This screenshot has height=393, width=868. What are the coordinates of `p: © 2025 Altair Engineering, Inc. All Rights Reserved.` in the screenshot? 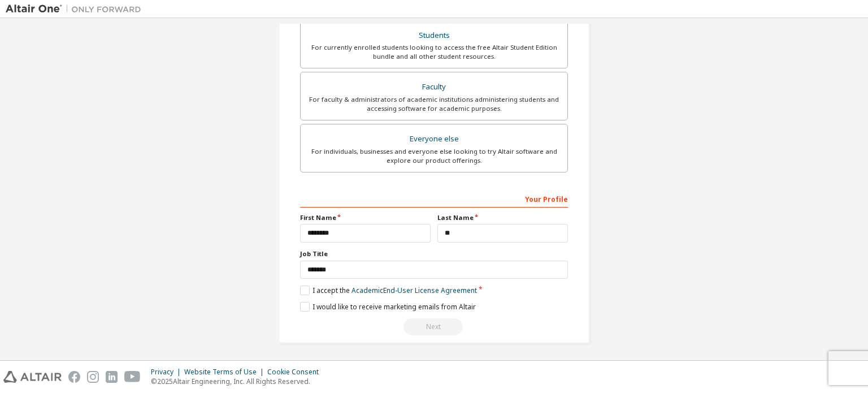 It's located at (238, 382).